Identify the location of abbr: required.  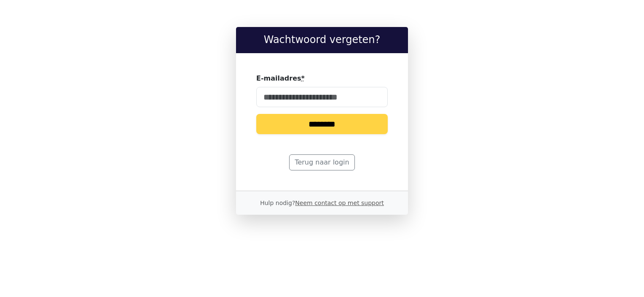
(303, 78).